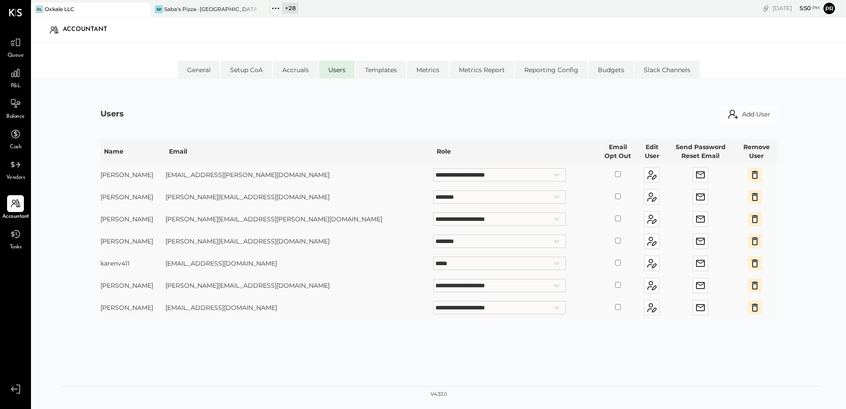 The width and height of the screenshot is (846, 409). Describe the element at coordinates (618, 151) in the screenshot. I see `th: Email Opt Out` at that location.